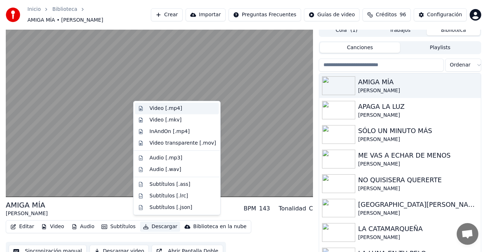  Describe the element at coordinates (264, 208) in the screenshot. I see `div: 143` at that location.